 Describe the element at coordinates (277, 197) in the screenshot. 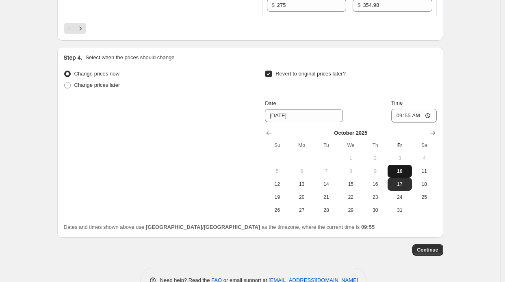

I see `span: 19` at that location.